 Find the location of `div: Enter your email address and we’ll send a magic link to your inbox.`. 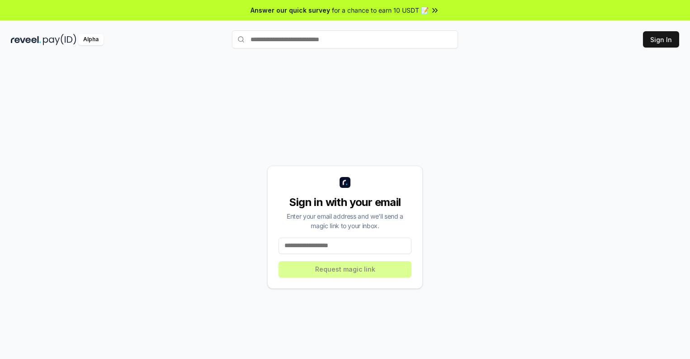

div: Enter your email address and we’ll send a magic link to your inbox. is located at coordinates (345, 221).